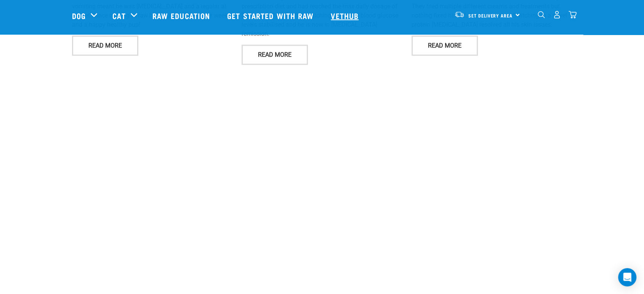 The image size is (644, 294). Describe the element at coordinates (627, 277) in the screenshot. I see `div: Open Intercom Messenger` at that location.